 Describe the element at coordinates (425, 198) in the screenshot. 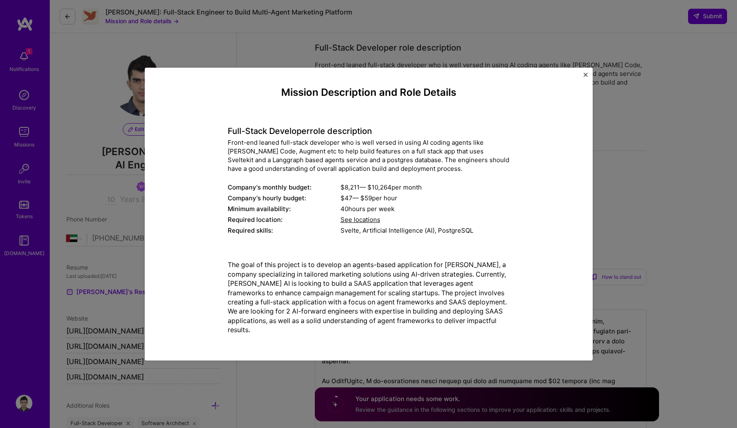

I see `div: $ 47 — $ 59 per hour` at that location.